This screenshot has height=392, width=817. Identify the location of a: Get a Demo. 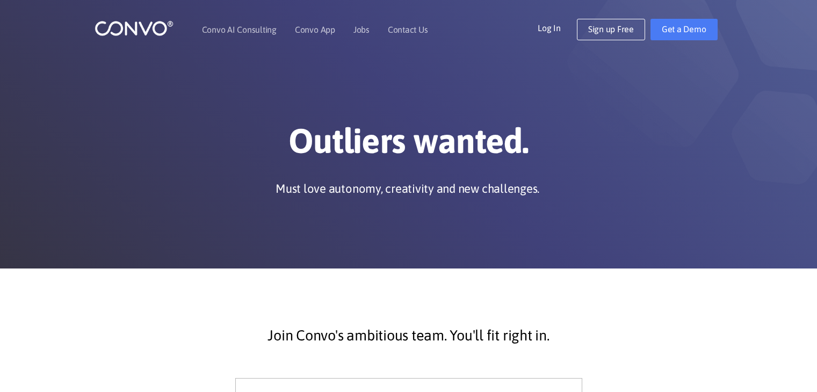
(684, 30).